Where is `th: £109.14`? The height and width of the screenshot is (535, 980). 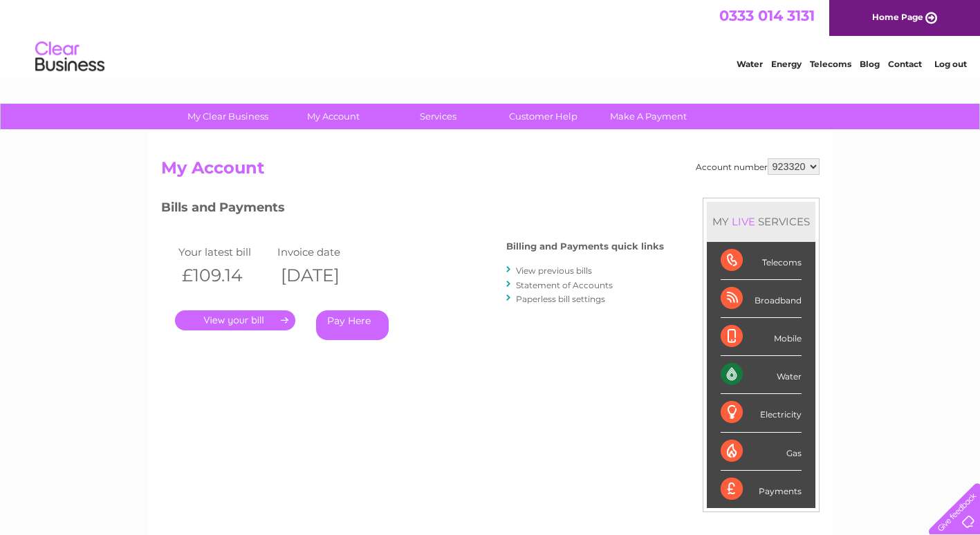 th: £109.14 is located at coordinates (225, 275).